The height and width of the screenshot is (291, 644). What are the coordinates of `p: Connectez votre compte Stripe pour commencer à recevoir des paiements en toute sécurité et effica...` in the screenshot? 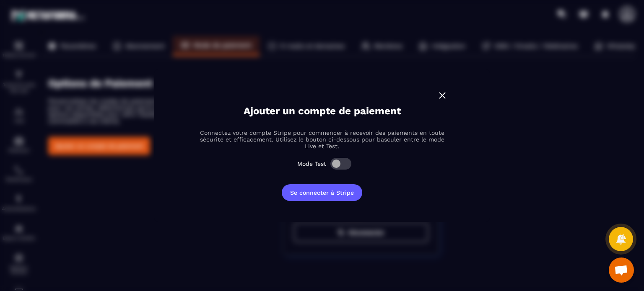 It's located at (322, 139).